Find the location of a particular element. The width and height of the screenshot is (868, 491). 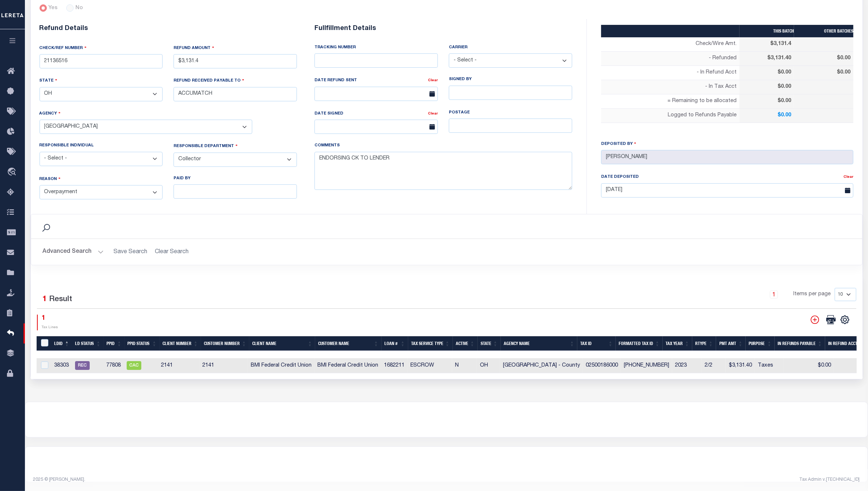

p: - In Tax Acct is located at coordinates (671, 87).